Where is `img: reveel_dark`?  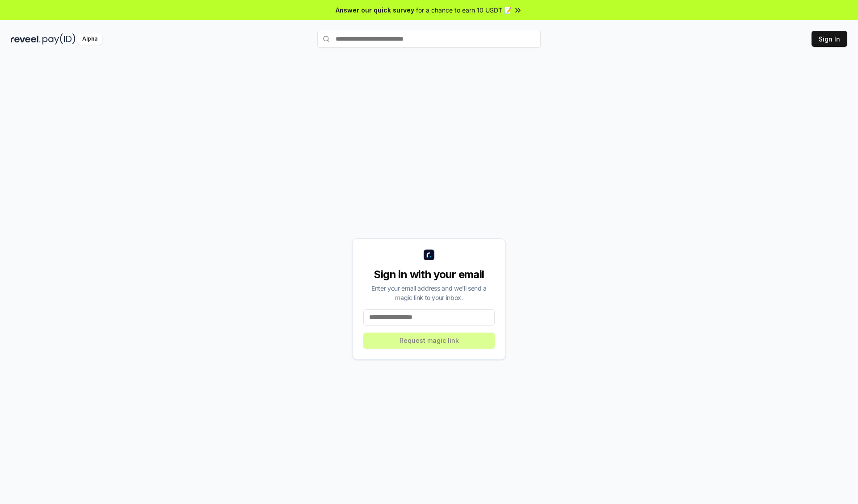 img: reveel_dark is located at coordinates (26, 39).